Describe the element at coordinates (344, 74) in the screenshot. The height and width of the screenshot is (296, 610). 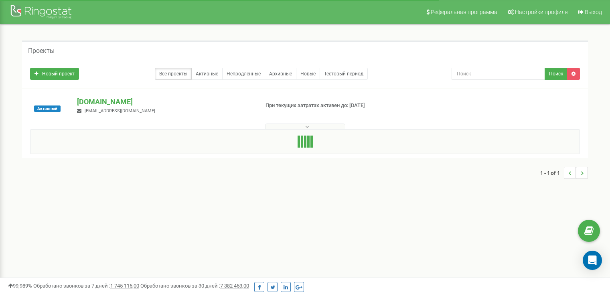
I see `a: Тестовый период` at that location.